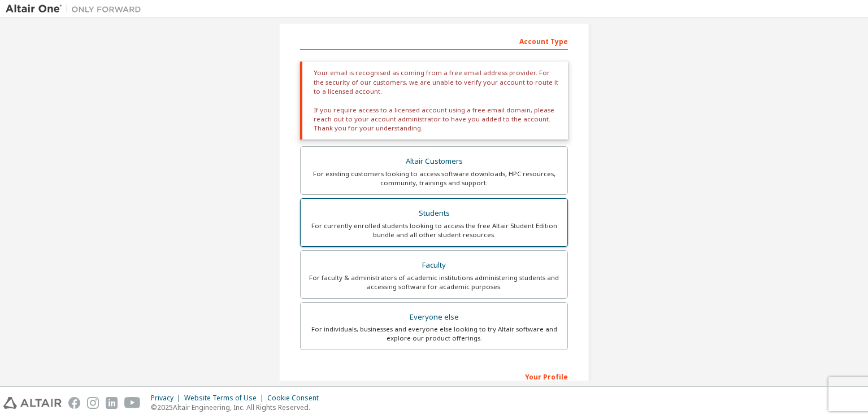  Describe the element at coordinates (434, 231) in the screenshot. I see `div: For currently enrolled students looking to access the free Altair Student Edition bundle and all ...` at that location.